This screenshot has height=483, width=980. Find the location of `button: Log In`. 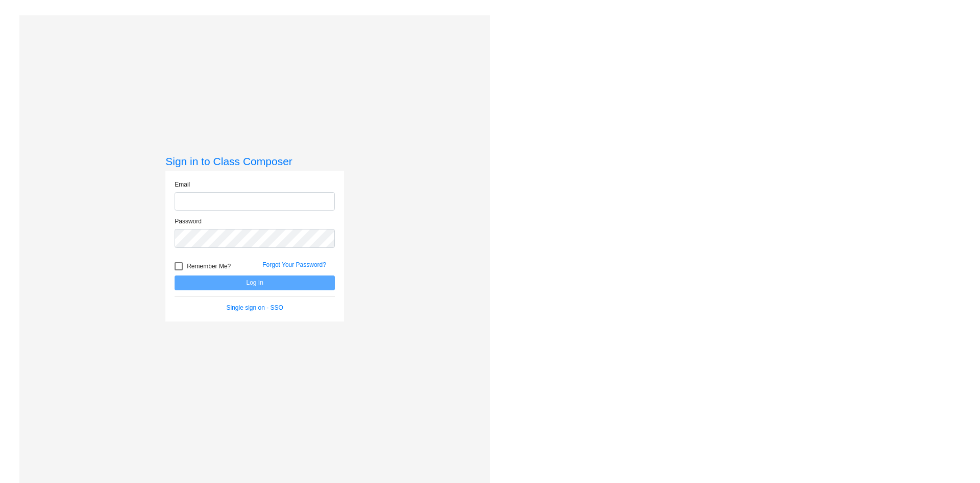

button: Log In is located at coordinates (255, 282).